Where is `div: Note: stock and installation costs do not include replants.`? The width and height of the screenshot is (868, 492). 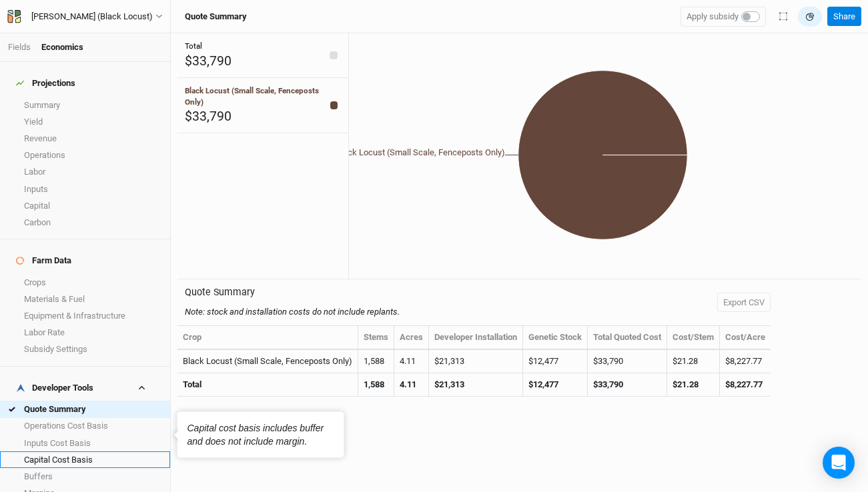
div: Note: stock and installation costs do not include replants. is located at coordinates (292, 312).